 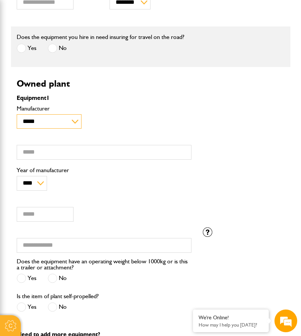 What do you see at coordinates (104, 171) in the screenshot?
I see `label: Year of manufacturer` at bounding box center [104, 171].